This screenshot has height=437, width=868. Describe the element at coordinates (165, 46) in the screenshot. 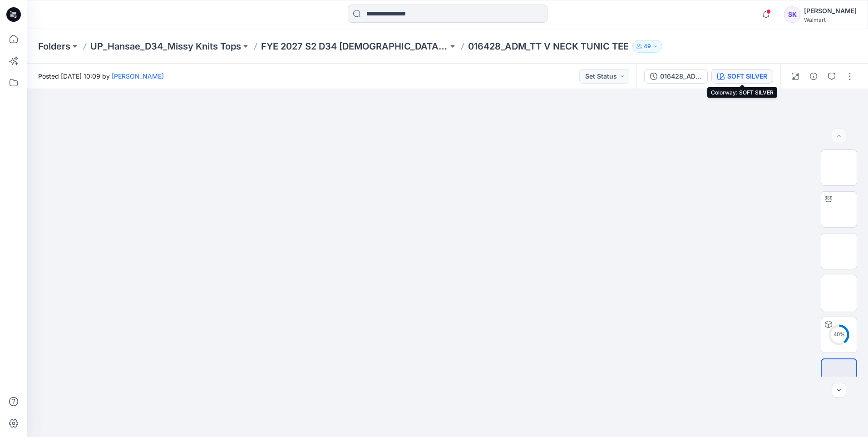

I see `a: UP_Hansae_D34_Missy Knits Tops` at that location.